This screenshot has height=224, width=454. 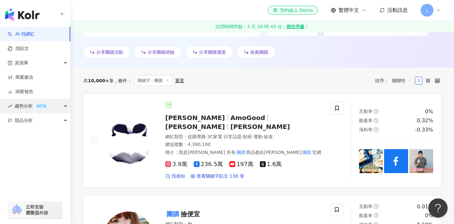 What do you see at coordinates (21, 92) in the screenshot?
I see `a: 洞察報告` at bounding box center [21, 92].